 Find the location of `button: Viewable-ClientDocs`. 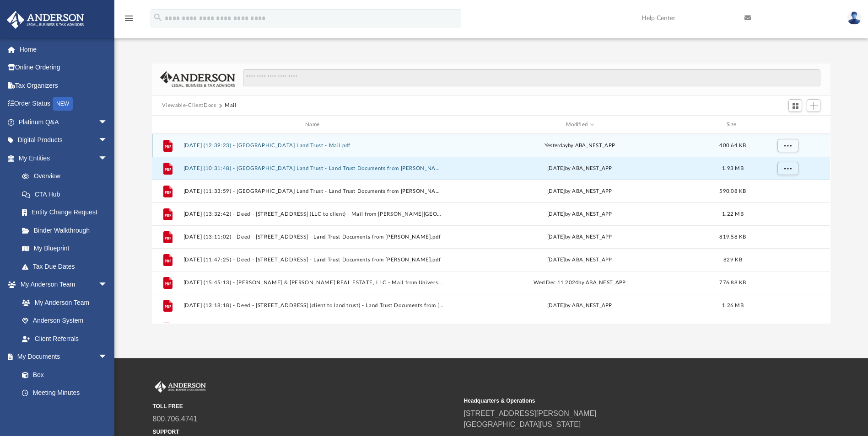

button: Viewable-ClientDocs is located at coordinates (189, 106).